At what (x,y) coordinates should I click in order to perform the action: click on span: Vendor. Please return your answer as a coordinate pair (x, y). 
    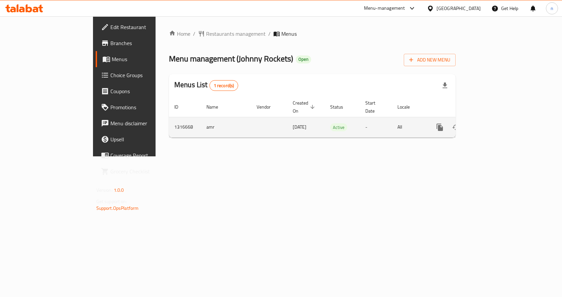
    Looking at the image, I should click on (268, 107).